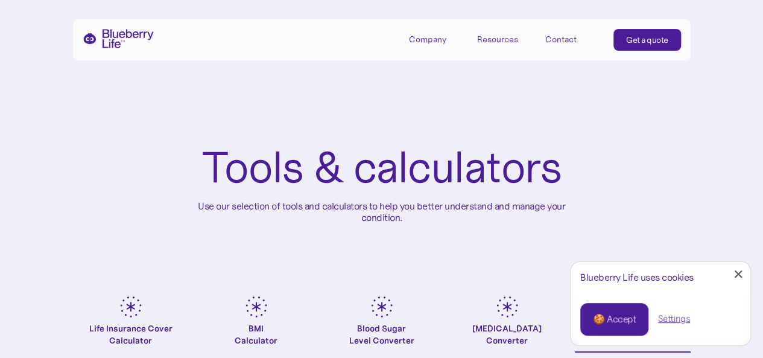 The height and width of the screenshot is (358, 763). Describe the element at coordinates (118, 39) in the screenshot. I see `a: home` at that location.